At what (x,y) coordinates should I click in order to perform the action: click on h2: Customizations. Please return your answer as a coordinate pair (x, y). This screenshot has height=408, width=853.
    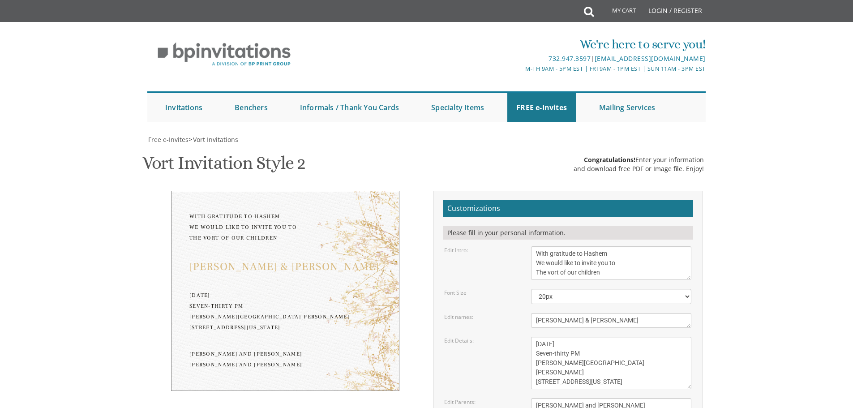
    Looking at the image, I should click on (568, 209).